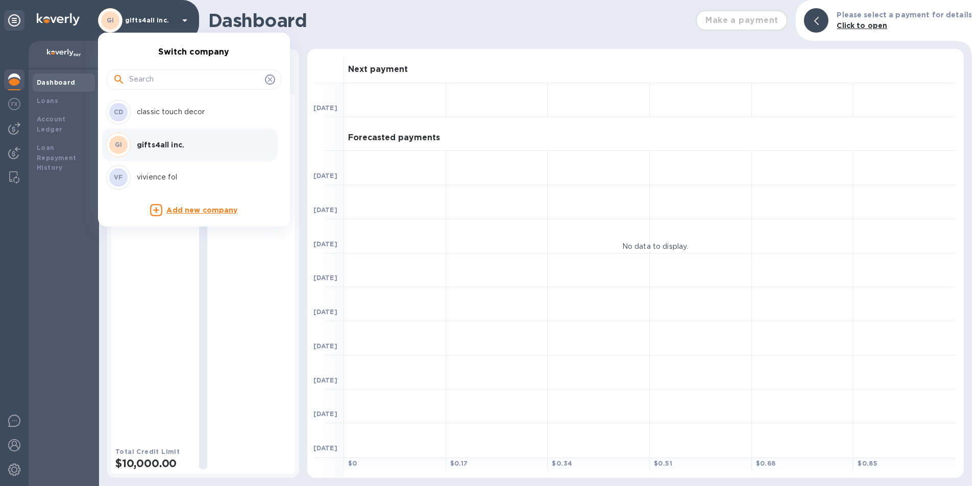 Image resolution: width=980 pixels, height=486 pixels. I want to click on p: Add new company, so click(202, 210).